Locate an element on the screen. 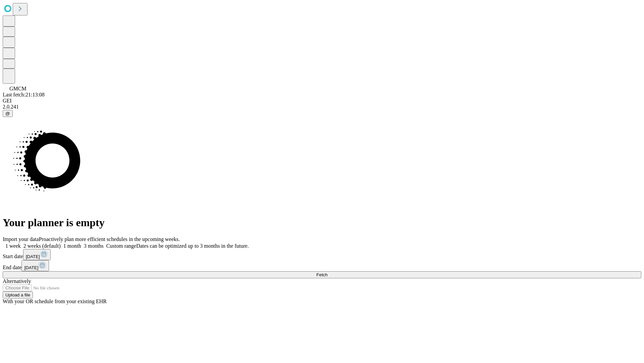  button: Upload a file is located at coordinates (18, 295).